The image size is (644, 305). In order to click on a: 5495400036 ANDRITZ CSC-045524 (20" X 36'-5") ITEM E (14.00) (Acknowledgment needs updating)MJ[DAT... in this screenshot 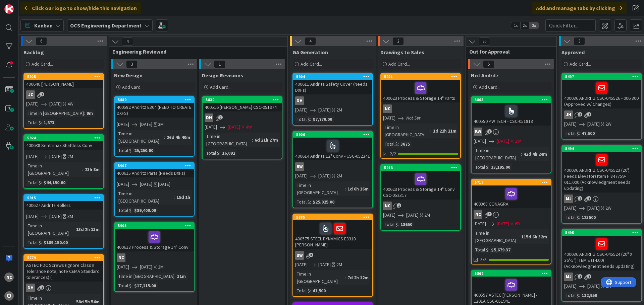, I will do `click(601, 265)`.